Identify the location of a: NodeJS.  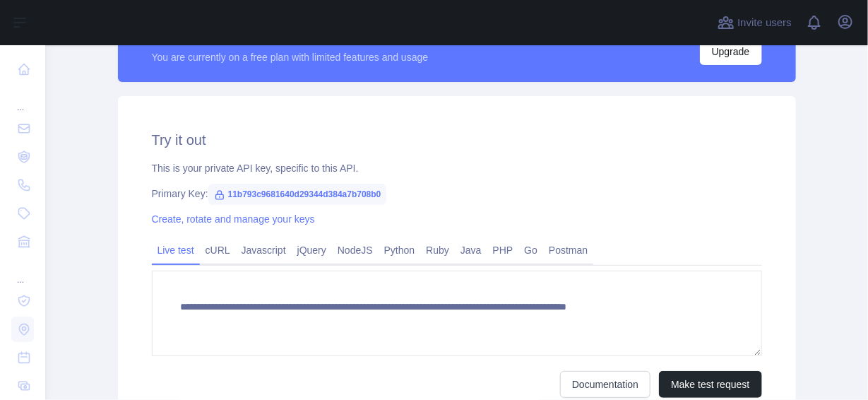
(355, 250).